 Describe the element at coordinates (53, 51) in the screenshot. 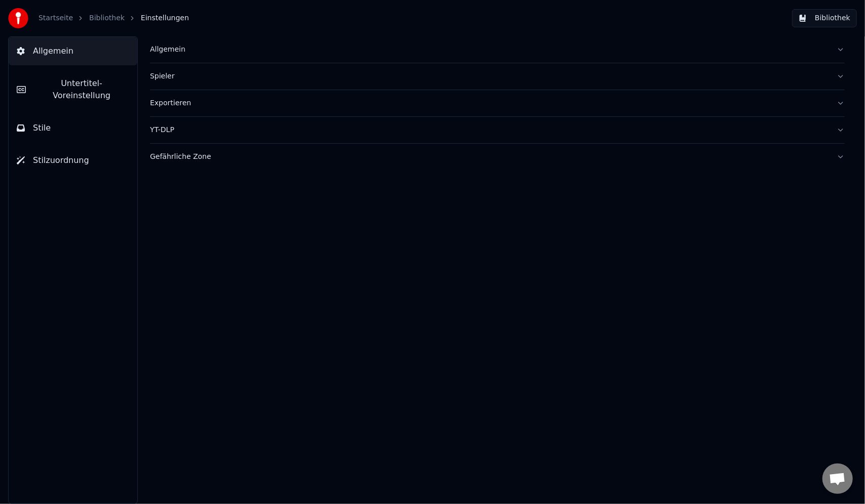

I see `span: Allgemein` at that location.